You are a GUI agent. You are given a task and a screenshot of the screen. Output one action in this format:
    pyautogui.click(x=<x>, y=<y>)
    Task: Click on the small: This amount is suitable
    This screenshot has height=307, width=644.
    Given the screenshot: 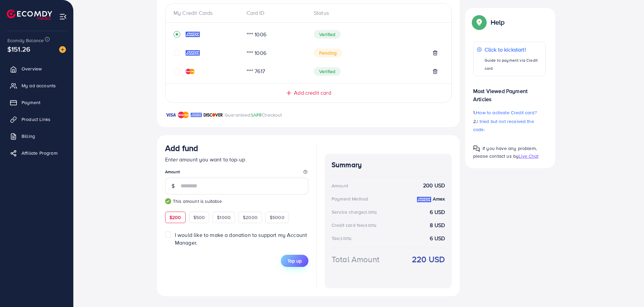 What is the action you would take?
    pyautogui.click(x=237, y=201)
    